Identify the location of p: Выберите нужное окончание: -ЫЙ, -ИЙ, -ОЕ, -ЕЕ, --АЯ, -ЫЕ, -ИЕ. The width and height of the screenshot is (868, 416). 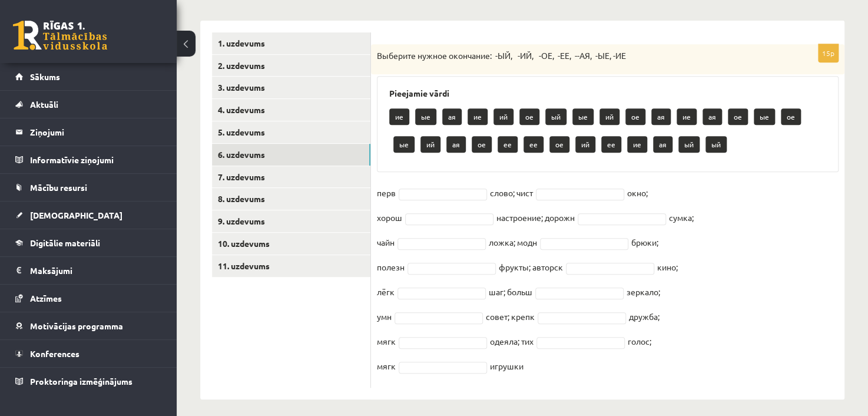
(578, 56).